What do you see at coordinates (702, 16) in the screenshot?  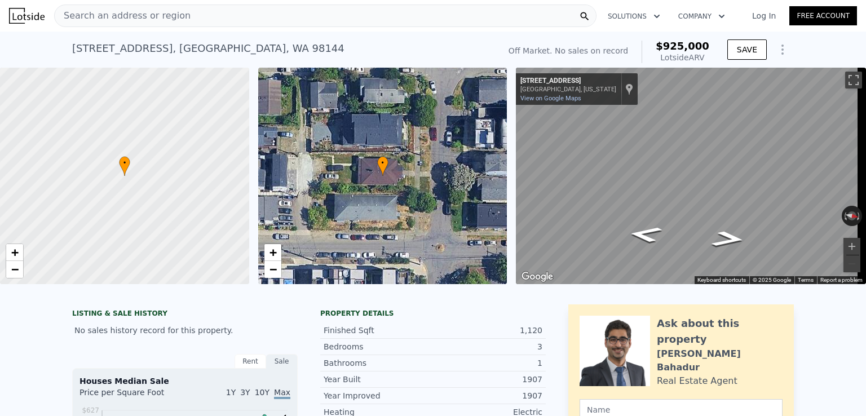 I see `button: Company` at bounding box center [702, 16].